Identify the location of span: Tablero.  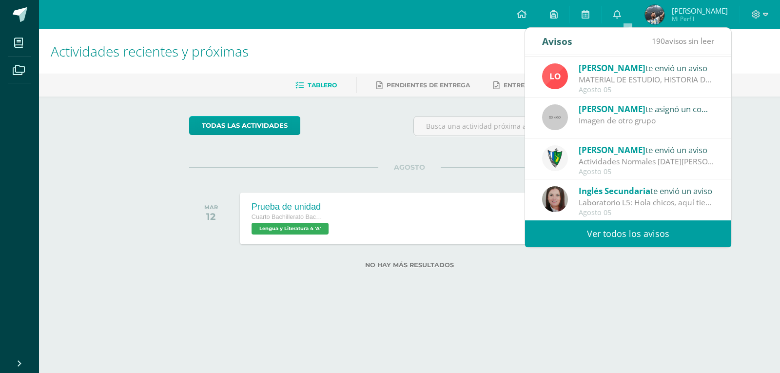
(322, 85).